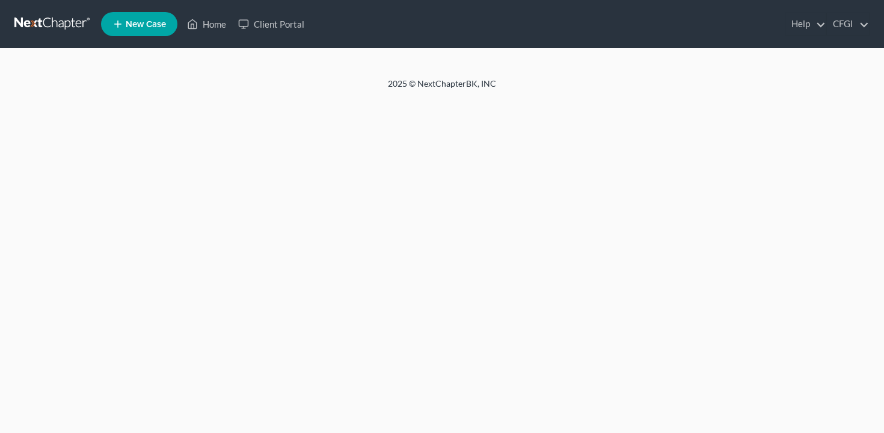  I want to click on a: CFGI, so click(848, 24).